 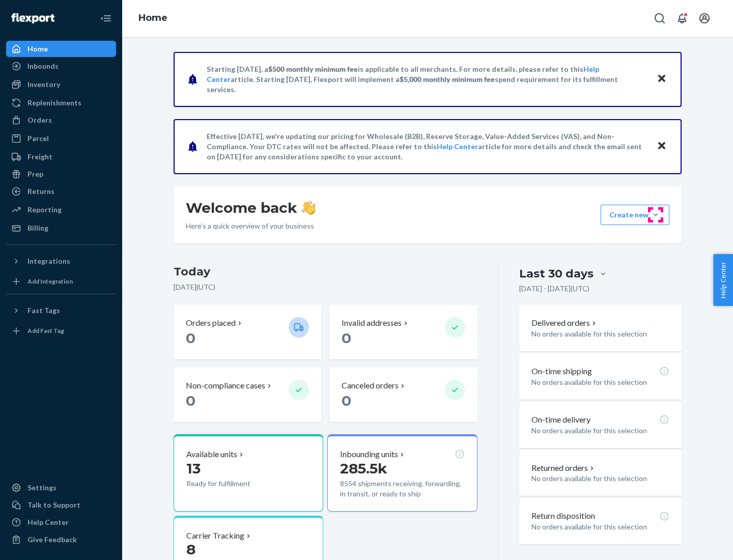 What do you see at coordinates (369, 454) in the screenshot?
I see `p: Inbounding units` at bounding box center [369, 454].